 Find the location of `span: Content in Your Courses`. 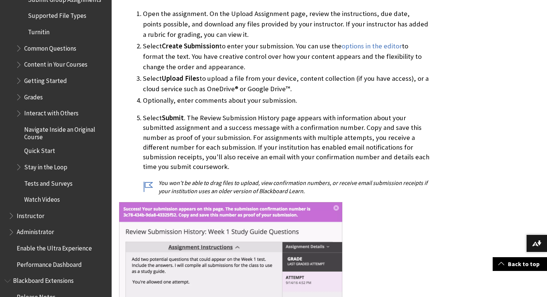

span: Content in Your Courses is located at coordinates (56, 63).